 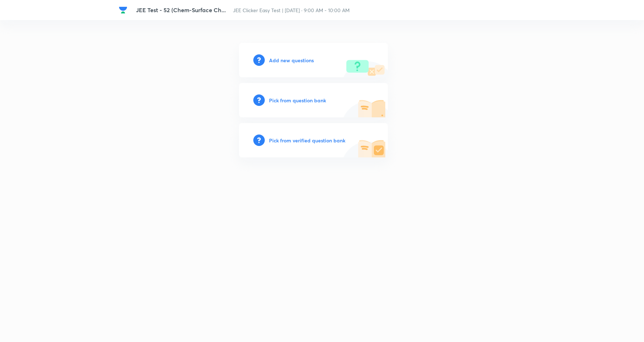 I want to click on img: Company Logo, so click(x=123, y=10).